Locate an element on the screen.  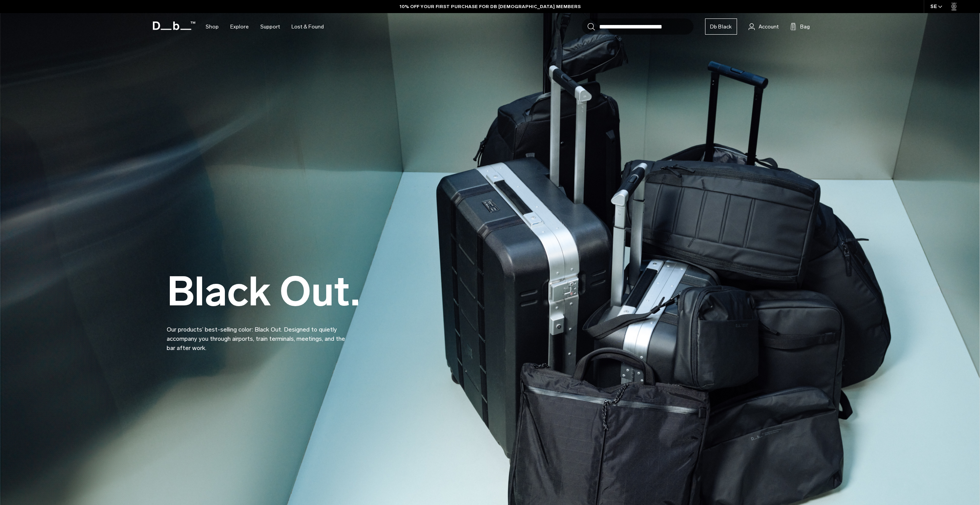
a: Account is located at coordinates (764, 27).